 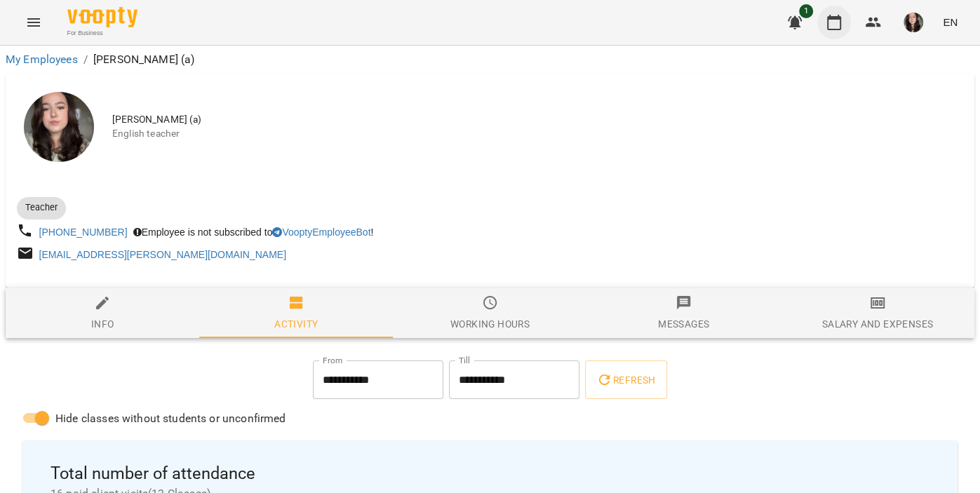 What do you see at coordinates (102, 17) in the screenshot?
I see `img: Voopty Logo` at bounding box center [102, 17].